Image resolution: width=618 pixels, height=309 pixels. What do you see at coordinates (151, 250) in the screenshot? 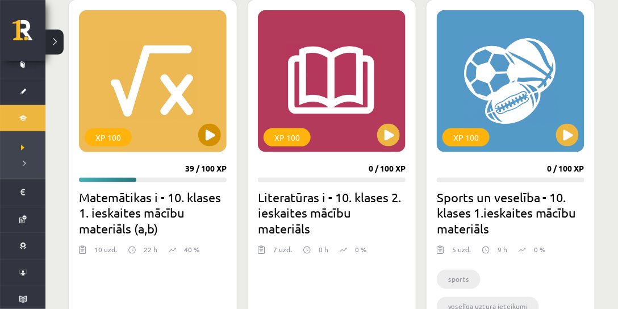
I see `p: 22 h` at bounding box center [151, 250].